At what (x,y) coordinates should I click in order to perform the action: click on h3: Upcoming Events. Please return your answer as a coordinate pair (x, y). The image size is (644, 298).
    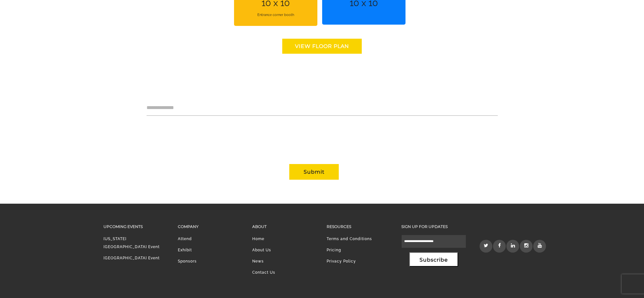
    Looking at the image, I should click on (136, 226).